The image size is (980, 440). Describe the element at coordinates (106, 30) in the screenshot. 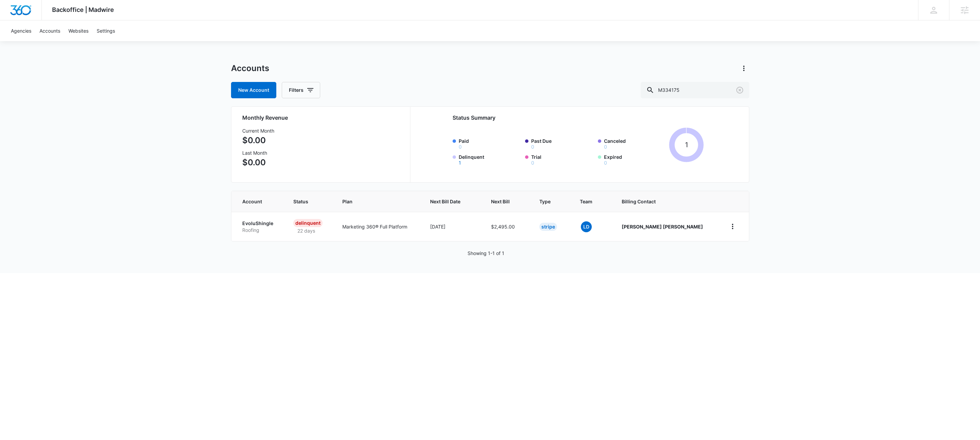

I see `a: Settings` at that location.